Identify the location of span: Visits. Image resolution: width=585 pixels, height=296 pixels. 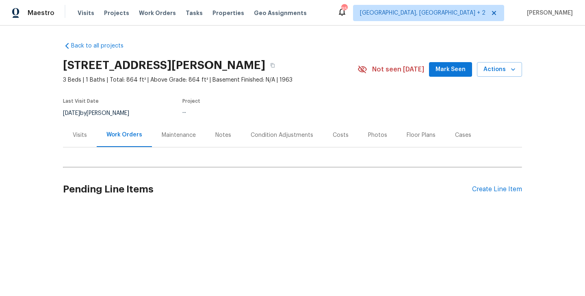
(86, 13).